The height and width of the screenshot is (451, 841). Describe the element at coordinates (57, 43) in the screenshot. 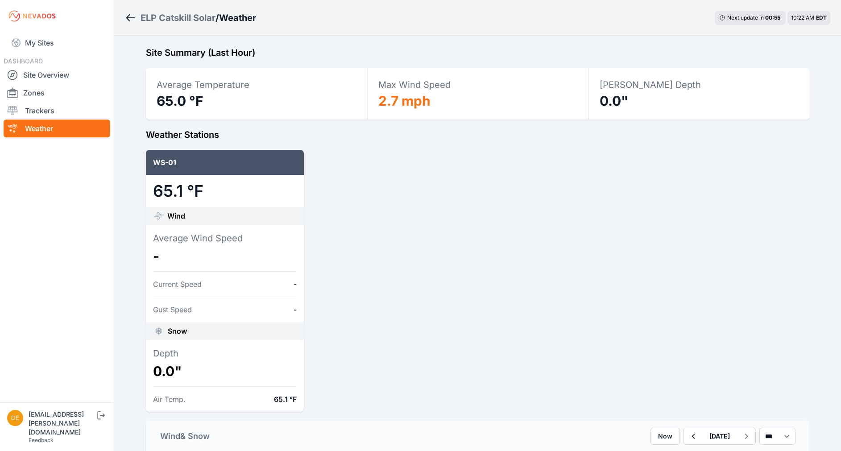

I see `a: My Sites` at that location.